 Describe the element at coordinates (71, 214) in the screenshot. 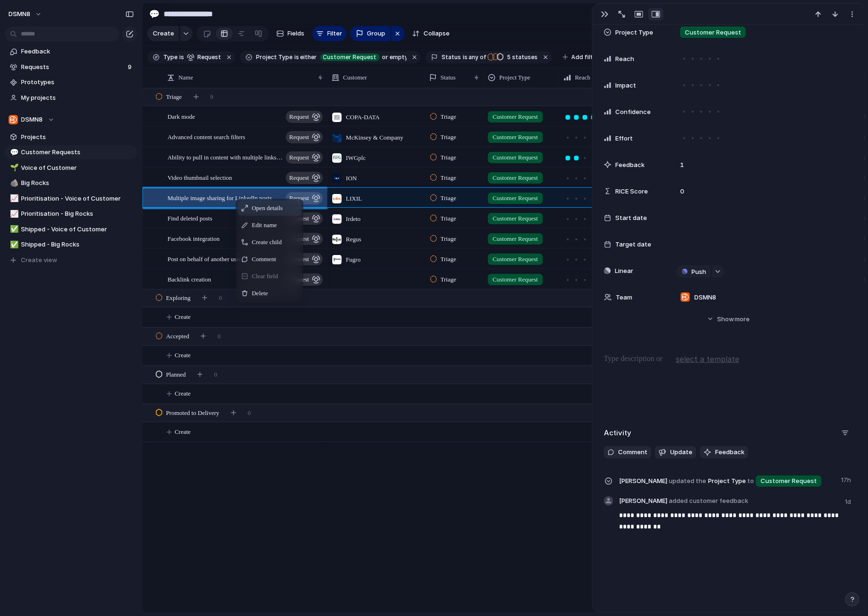

I see `div: 📈Prioritisation - Big Rocks` at that location.